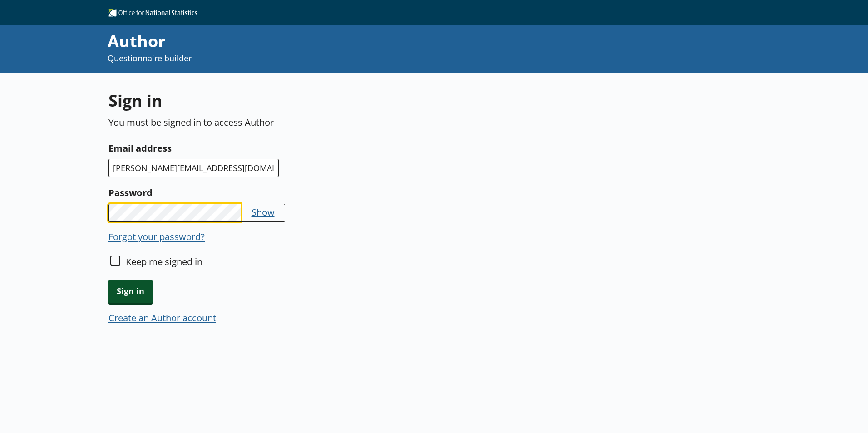 The height and width of the screenshot is (433, 868). What do you see at coordinates (156, 237) in the screenshot?
I see `button: Forgot your password?` at bounding box center [156, 237].